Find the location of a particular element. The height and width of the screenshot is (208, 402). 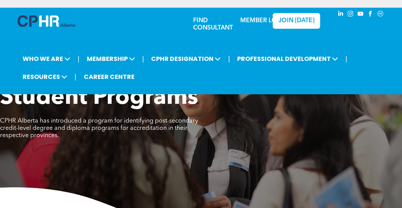

a: instagram is located at coordinates (350, 15).